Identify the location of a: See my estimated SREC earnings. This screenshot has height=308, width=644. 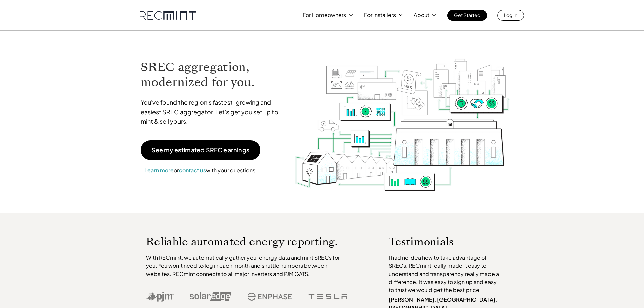
(200, 150).